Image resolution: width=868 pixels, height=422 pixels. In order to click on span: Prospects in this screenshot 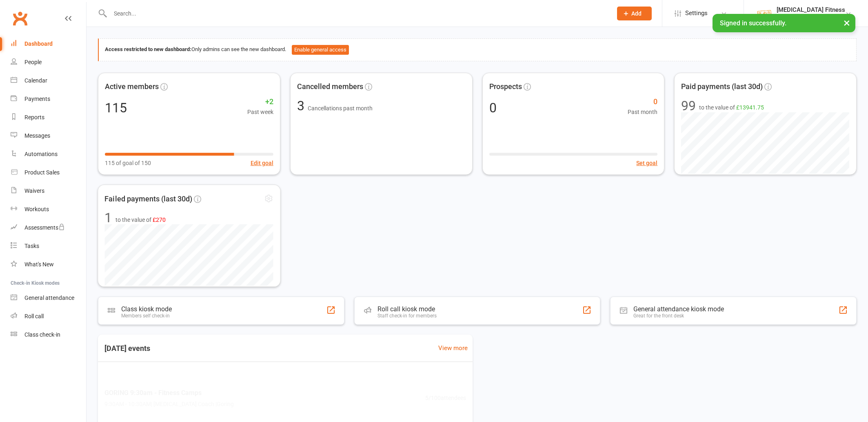, I will do `click(505, 87)`.